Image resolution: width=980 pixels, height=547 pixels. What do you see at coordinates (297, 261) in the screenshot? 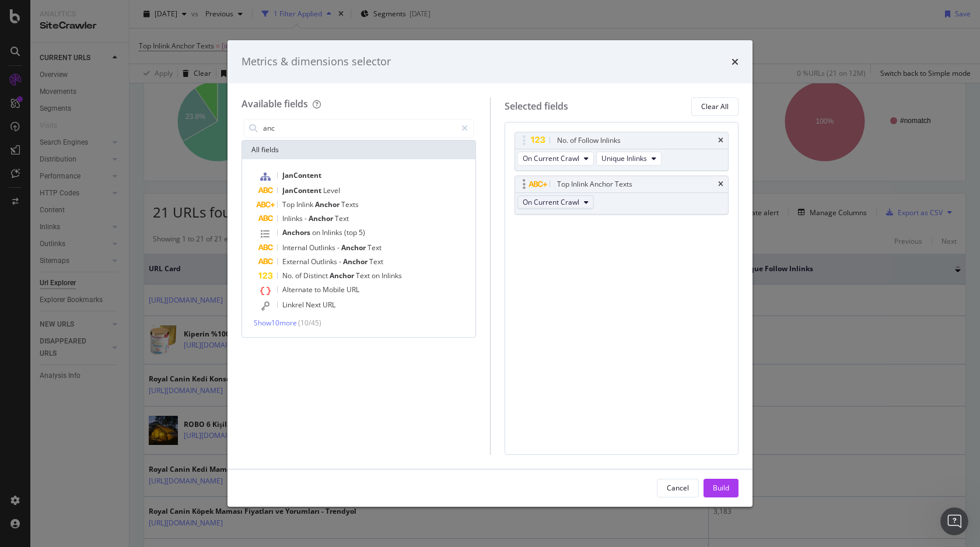
I see `span: External` at bounding box center [297, 261].